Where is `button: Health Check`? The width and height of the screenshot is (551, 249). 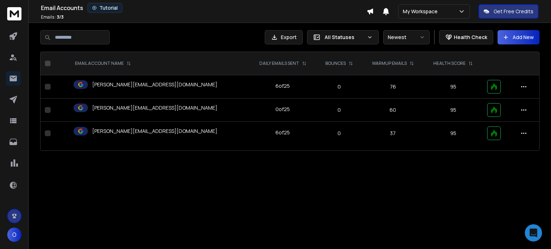 button: Health Check is located at coordinates (466, 37).